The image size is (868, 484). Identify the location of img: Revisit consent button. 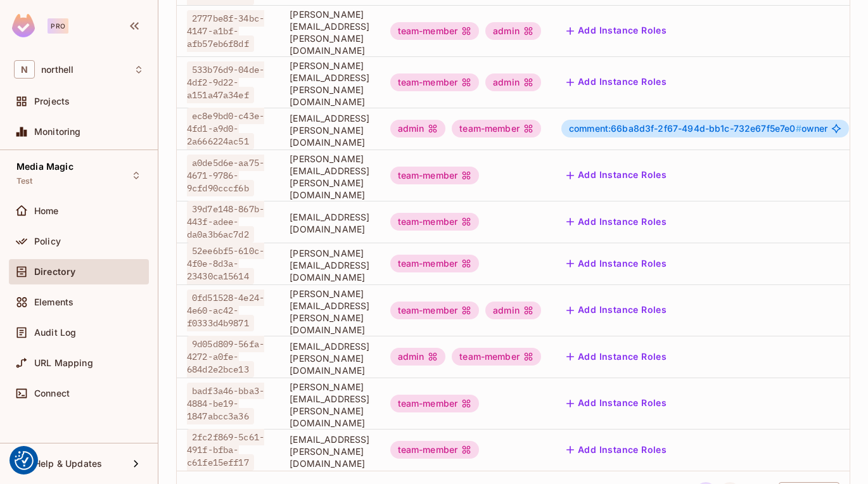
(24, 461).